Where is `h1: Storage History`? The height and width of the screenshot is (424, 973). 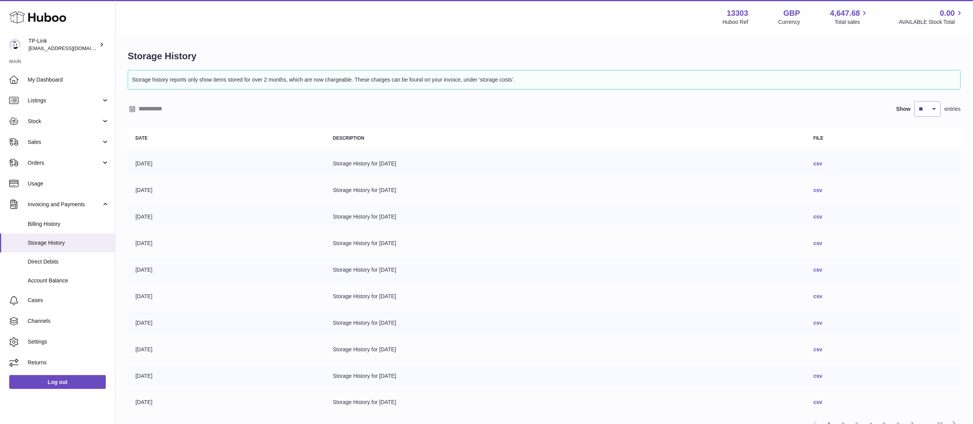
h1: Storage History is located at coordinates (544, 56).